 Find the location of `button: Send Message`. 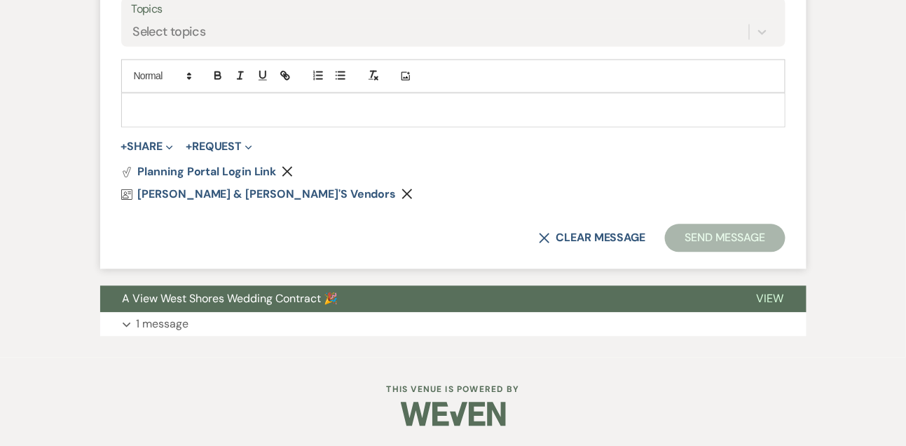

button: Send Message is located at coordinates (725, 238).